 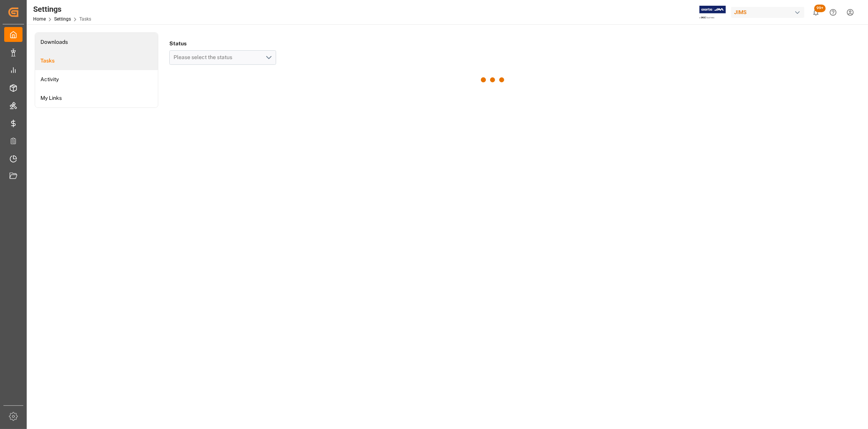 I want to click on li: Downloads, so click(x=96, y=42).